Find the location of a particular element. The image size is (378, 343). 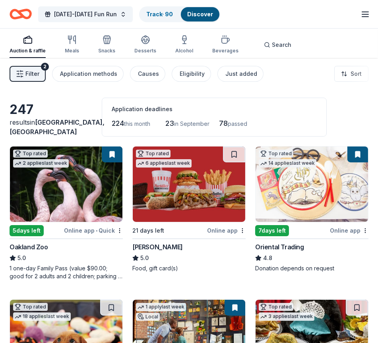

span: in September is located at coordinates (191, 123).